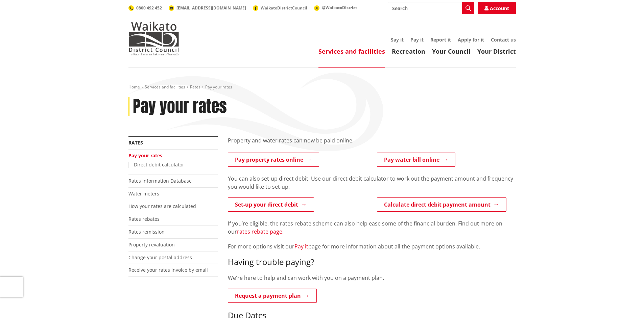  What do you see at coordinates (152, 245) in the screenshot?
I see `a: Property revaluation` at bounding box center [152, 245].